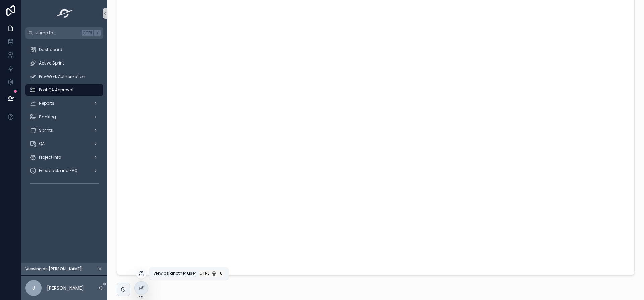  Describe the element at coordinates (64, 103) in the screenshot. I see `a: Reports` at that location.